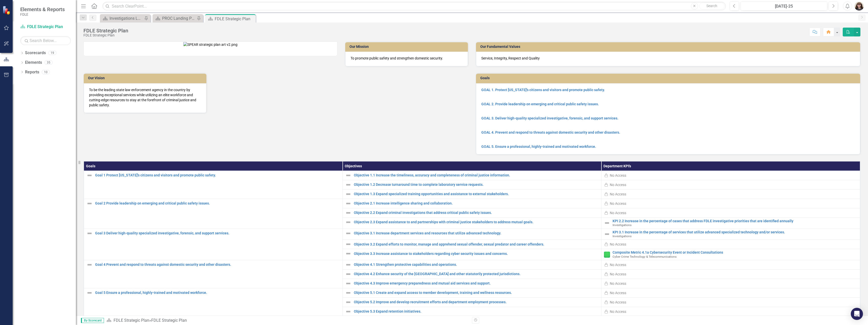  Describe the element at coordinates (476, 212) in the screenshot. I see `a: Objective 2.2 Expand criminal investigations that address critical public safety issues.` at that location.